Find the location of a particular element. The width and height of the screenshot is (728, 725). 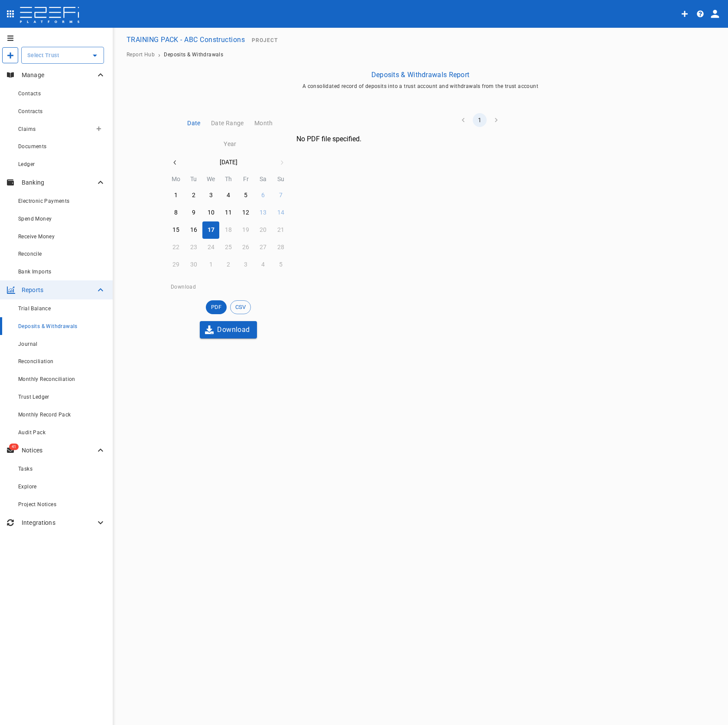

nav: pagination navigation is located at coordinates (480, 120).